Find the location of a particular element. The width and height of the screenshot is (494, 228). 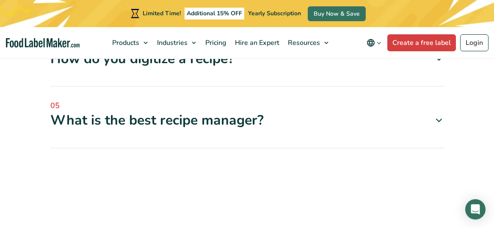

a: 05 What is the best recipe manager? is located at coordinates (247, 114).